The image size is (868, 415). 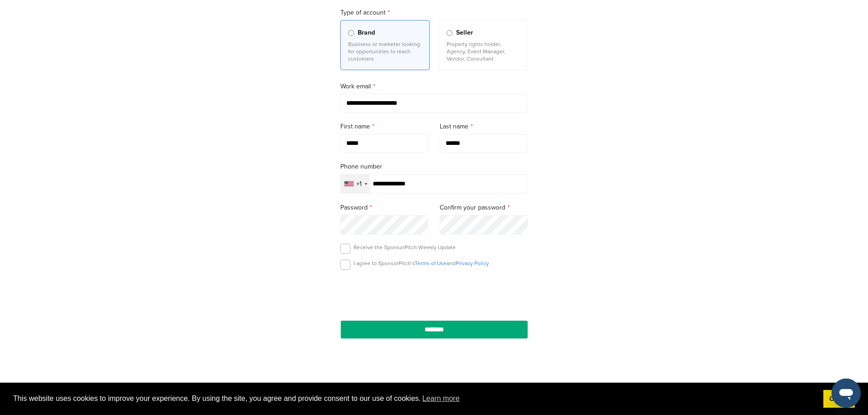 I want to click on div: Selected country, so click(x=356, y=183).